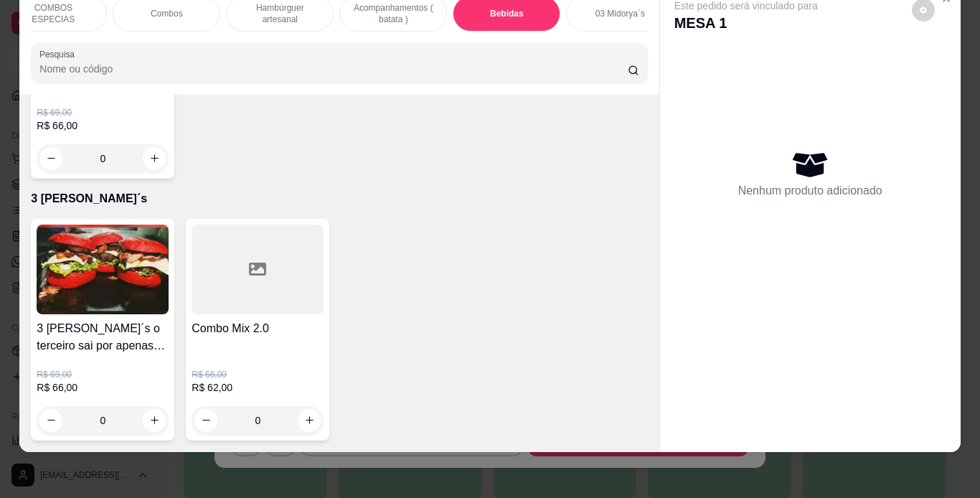  I want to click on p: R$ 62,00, so click(258, 388).